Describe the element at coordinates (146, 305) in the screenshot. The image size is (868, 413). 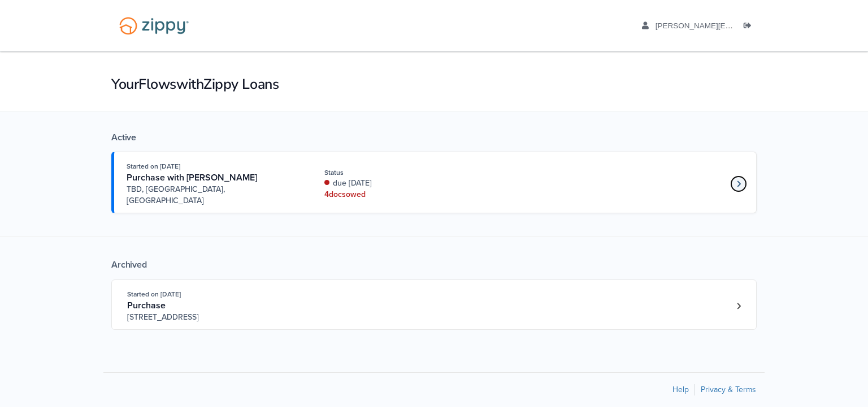
I see `span: Purchase` at that location.